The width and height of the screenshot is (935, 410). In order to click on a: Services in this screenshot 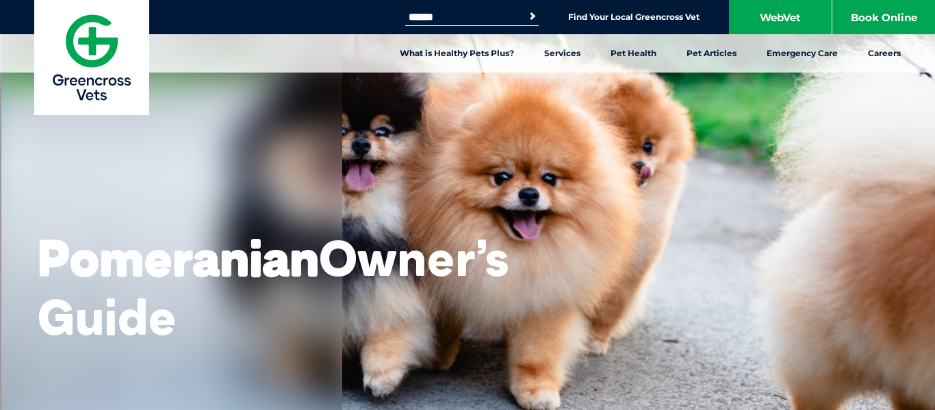, I will do `click(562, 53)`.